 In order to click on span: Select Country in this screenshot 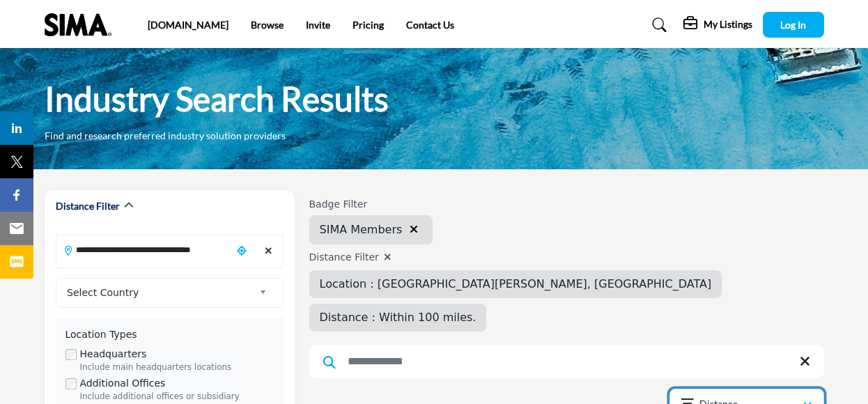, I will do `click(160, 293)`.